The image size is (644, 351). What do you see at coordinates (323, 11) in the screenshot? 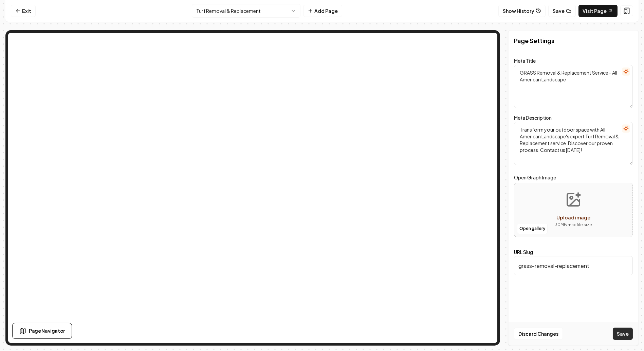
I see `button: Add Page` at bounding box center [323, 11].